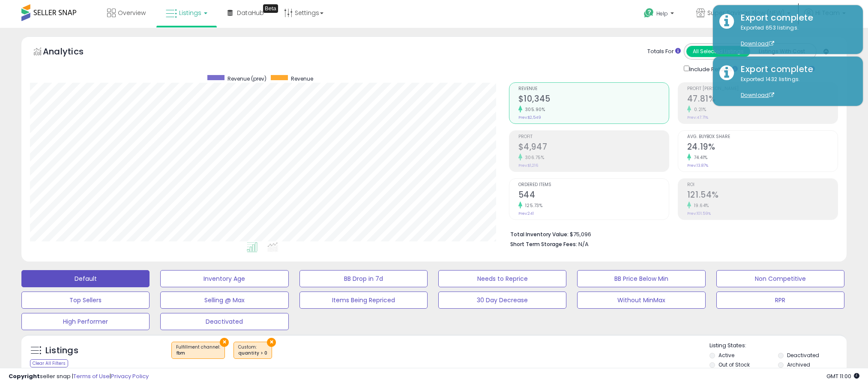 The width and height of the screenshot is (868, 385). I want to click on button: RPR, so click(780, 301).